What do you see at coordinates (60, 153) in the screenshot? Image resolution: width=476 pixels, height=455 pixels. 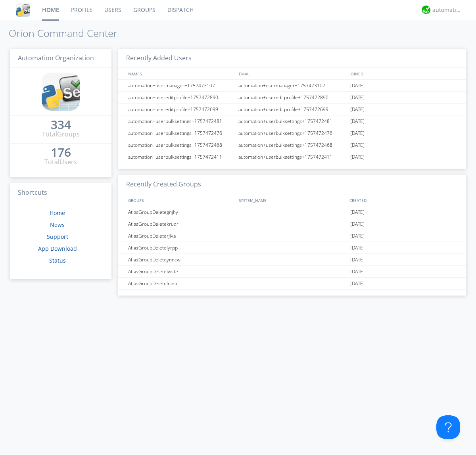 I see `a: 176` at bounding box center [60, 153].